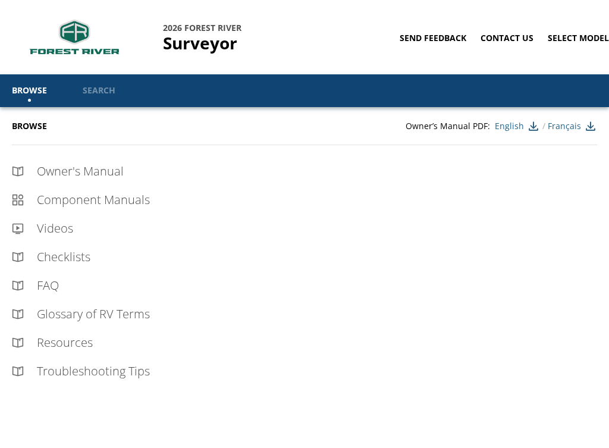  What do you see at coordinates (507, 37) in the screenshot?
I see `a: CONTACT US` at bounding box center [507, 37].